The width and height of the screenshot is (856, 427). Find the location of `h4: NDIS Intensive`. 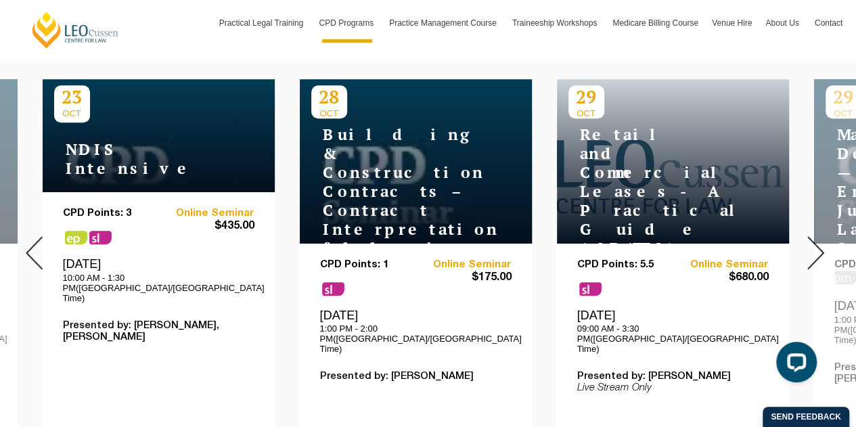

h4: NDIS Intensive is located at coordinates (139, 159).